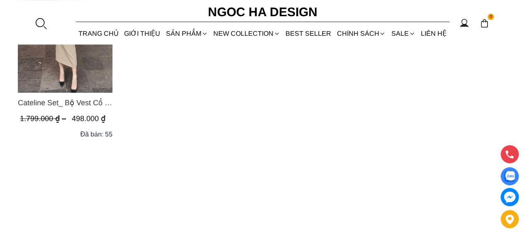 This screenshot has width=525, height=249. What do you see at coordinates (361, 33) in the screenshot?
I see `div: Chính sách` at bounding box center [361, 33].